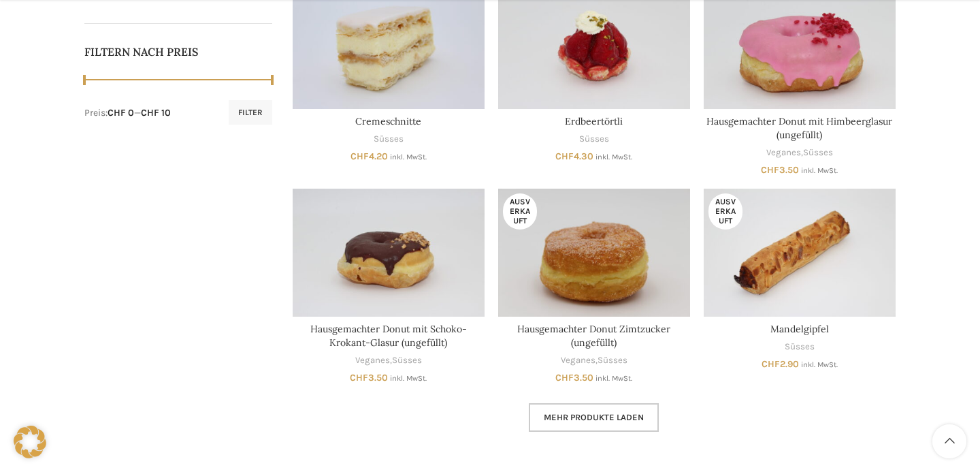 Image resolution: width=980 pixels, height=472 pixels. Describe the element at coordinates (594, 121) in the screenshot. I see `a: Erdbeertörtli` at that location.